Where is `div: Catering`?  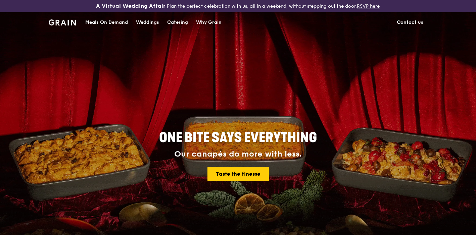 div: Catering is located at coordinates (178, 22).